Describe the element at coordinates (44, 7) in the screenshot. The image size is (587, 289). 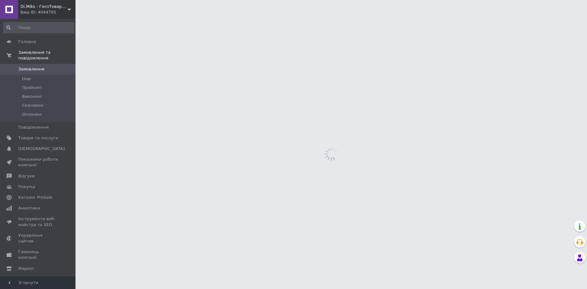
I see `span: Di.Miks - ГоспТовари Оптом` at that location.